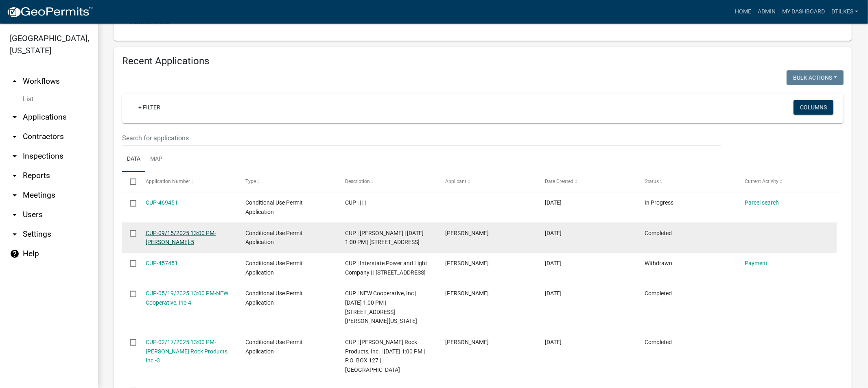 This screenshot has height=388, width=868. Describe the element at coordinates (813, 108) in the screenshot. I see `button: Columns` at that location.